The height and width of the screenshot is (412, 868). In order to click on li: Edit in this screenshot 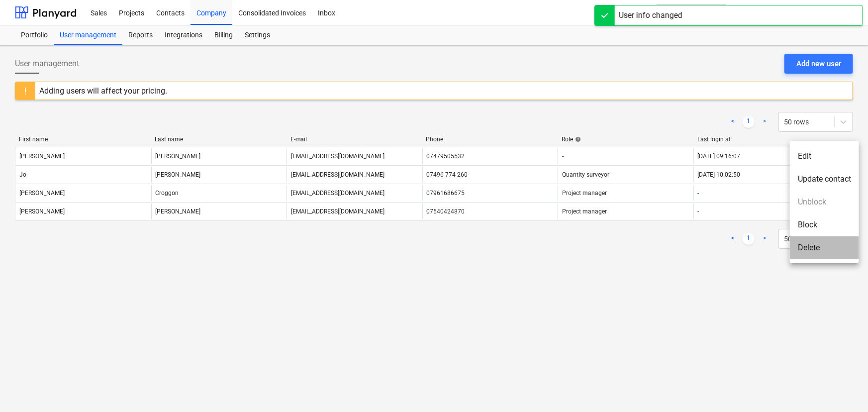, I will do `click(824, 156)`.